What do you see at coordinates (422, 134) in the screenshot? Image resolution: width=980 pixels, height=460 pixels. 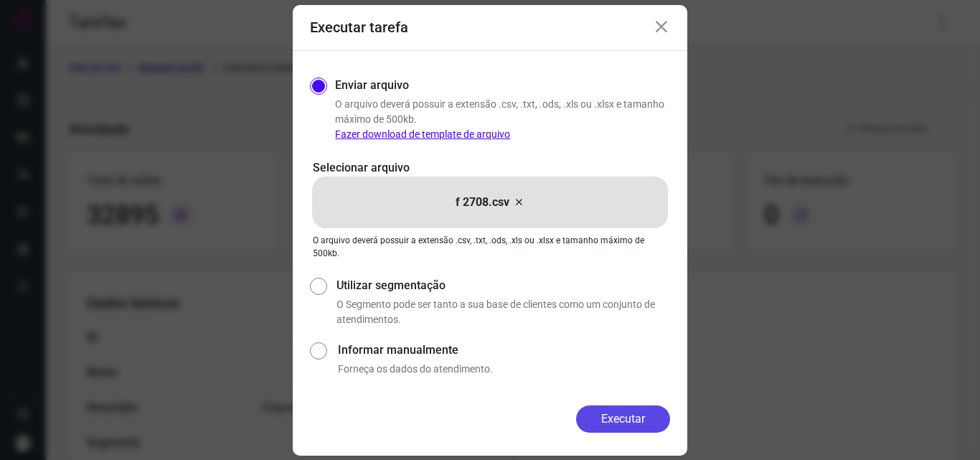 I see `a: Fazer download de template de arquivo` at bounding box center [422, 134].